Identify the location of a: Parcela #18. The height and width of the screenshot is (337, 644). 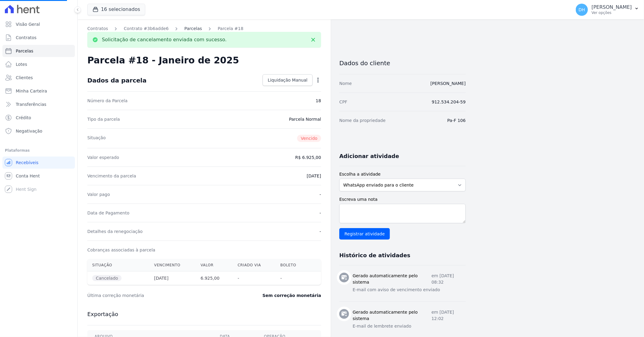
(231, 28).